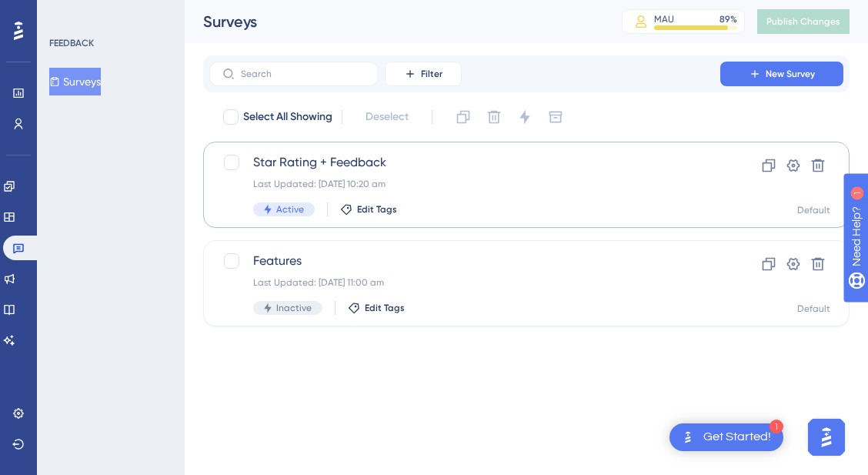  Describe the element at coordinates (423, 74) in the screenshot. I see `button: Filter` at that location.